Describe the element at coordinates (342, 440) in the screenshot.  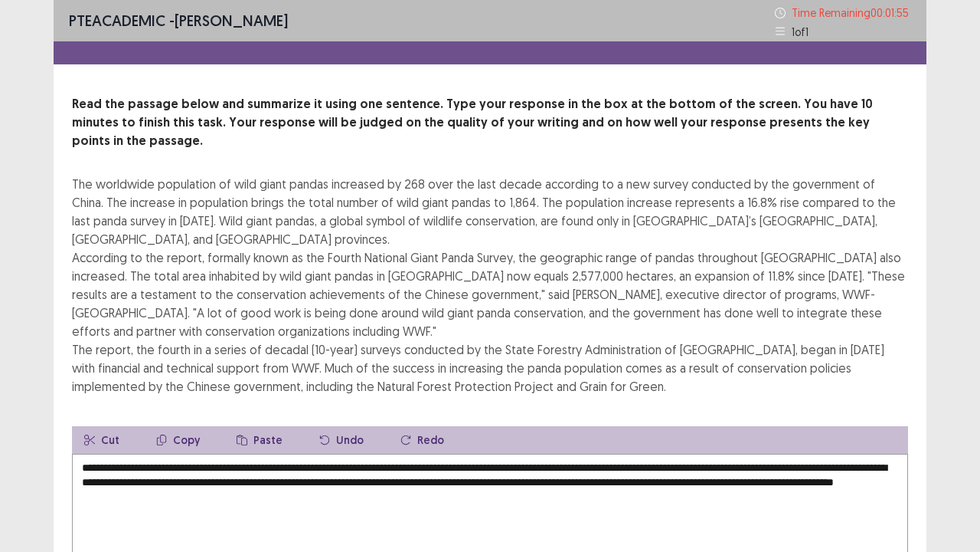
I see `button: Undo` at that location.